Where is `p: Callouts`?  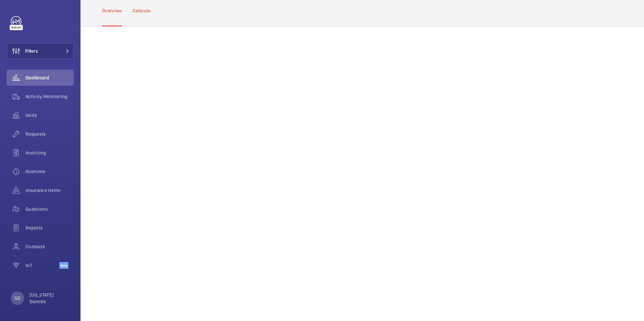 p: Callouts is located at coordinates (142, 11).